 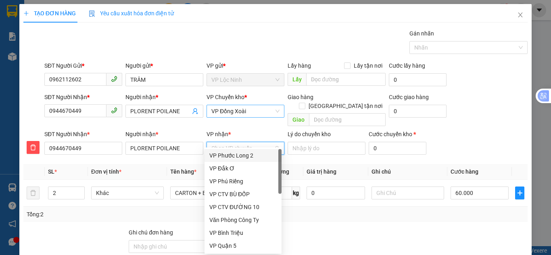 I want to click on span: SL, so click(x=51, y=172).